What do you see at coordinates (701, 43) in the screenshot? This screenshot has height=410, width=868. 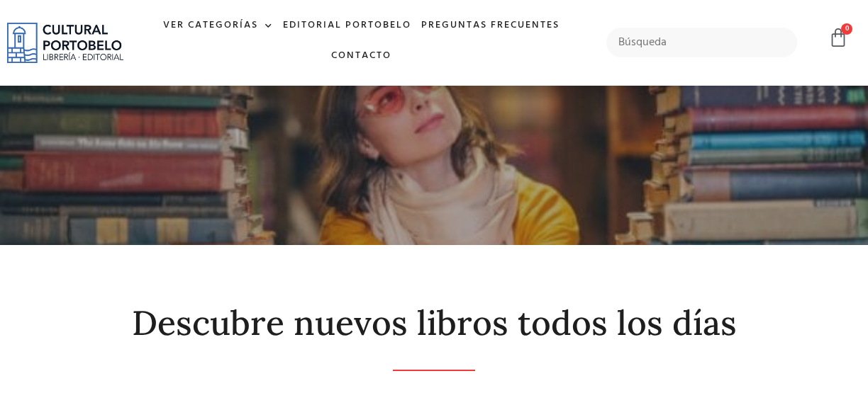 I see `input: Búsqueda` at bounding box center [701, 43].